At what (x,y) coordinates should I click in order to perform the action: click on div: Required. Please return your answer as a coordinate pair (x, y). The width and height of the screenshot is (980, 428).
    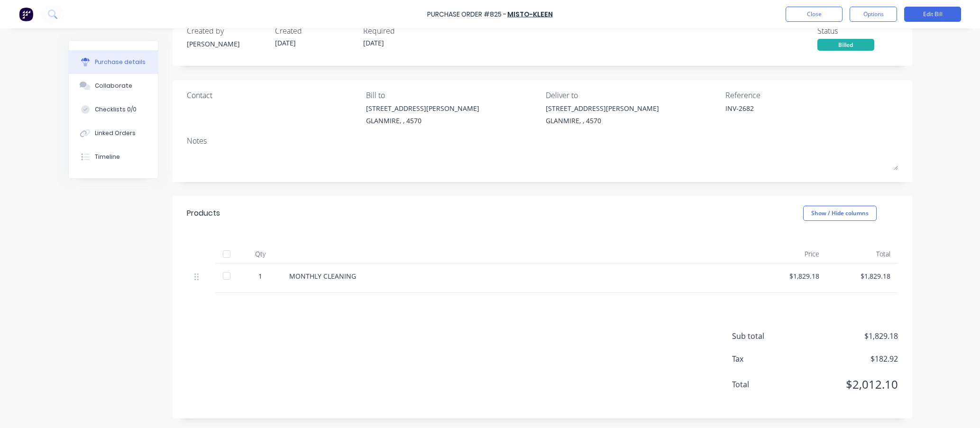
    Looking at the image, I should click on (403, 31).